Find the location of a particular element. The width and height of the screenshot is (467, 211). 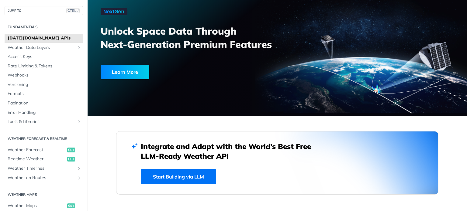

button: Show subpages for Weather Timelines is located at coordinates (79, 169).